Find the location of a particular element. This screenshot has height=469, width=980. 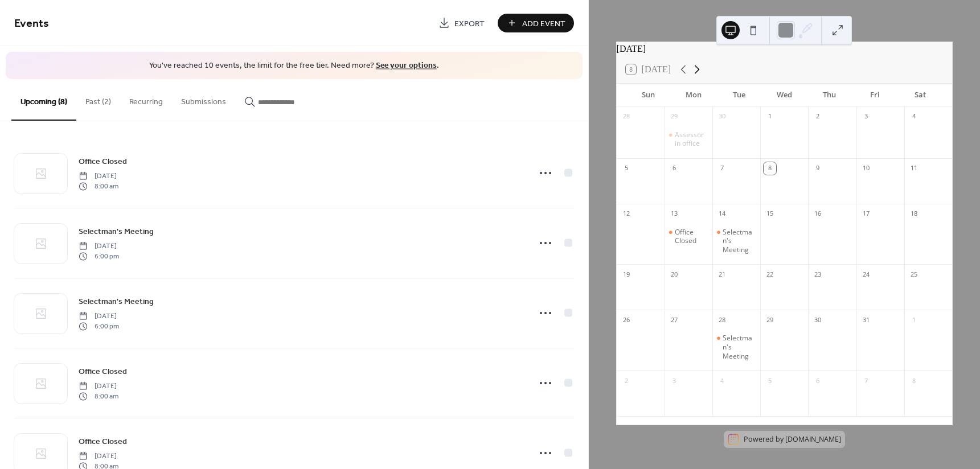

div: 10 is located at coordinates (866, 169).